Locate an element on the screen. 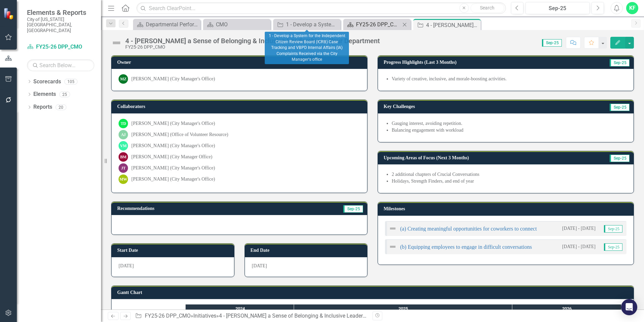  li: Balancing engagement with workload is located at coordinates (509, 130).